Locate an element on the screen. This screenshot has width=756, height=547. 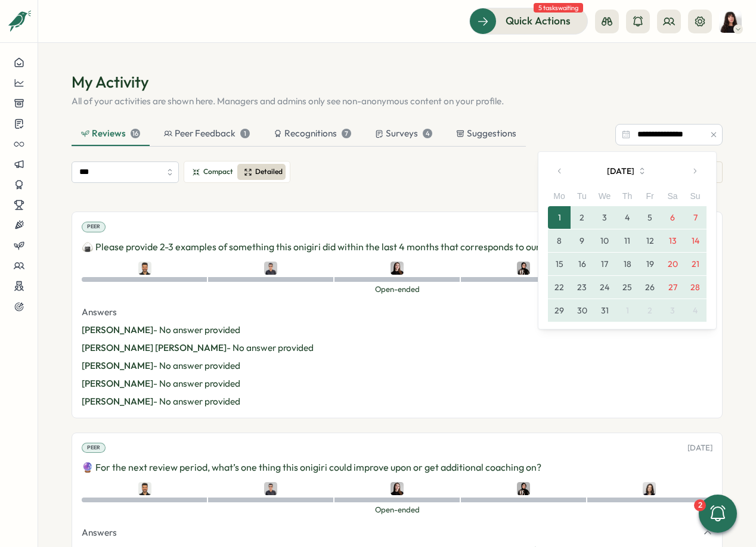
button: 9 is located at coordinates (582, 241).